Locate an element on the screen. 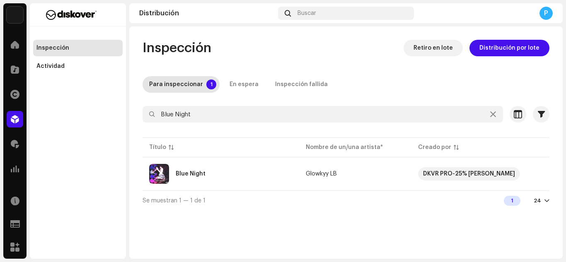 This screenshot has height=262, width=566. div: Inspección fallida is located at coordinates (301, 85).